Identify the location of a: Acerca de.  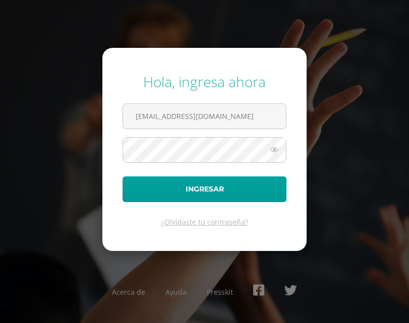
(129, 292).